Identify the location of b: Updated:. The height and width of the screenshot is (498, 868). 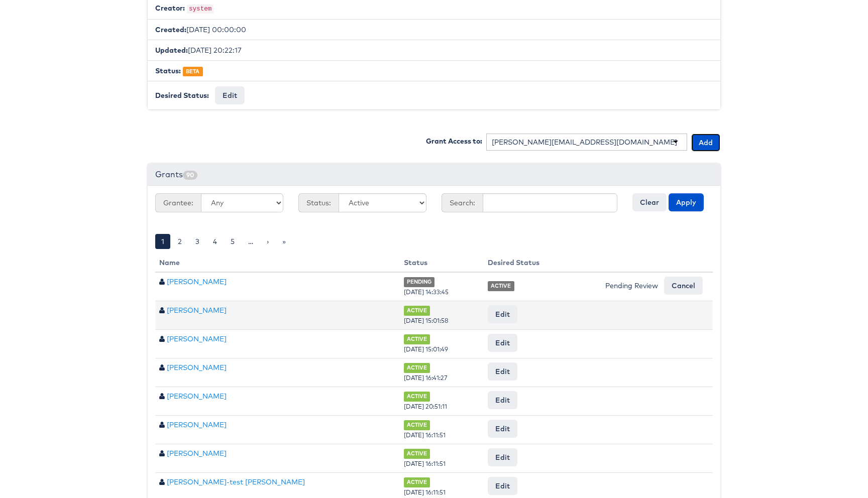
(172, 50).